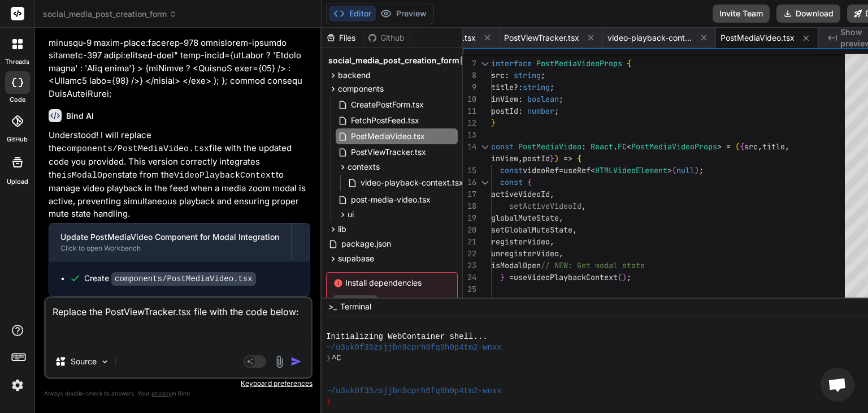 This screenshot has height=413, width=868. Describe the element at coordinates (407, 337) in the screenshot. I see `span: Initializing WebContainer shell...` at that location.